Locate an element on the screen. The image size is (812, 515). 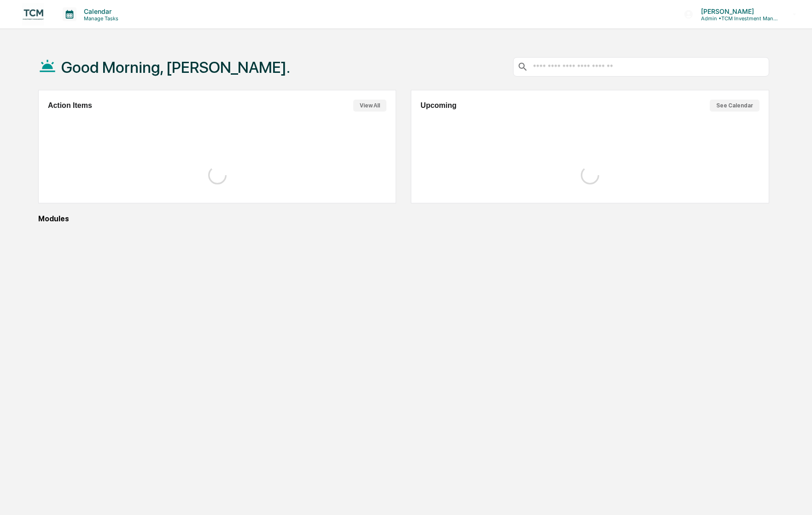
a: See Calendar is located at coordinates (735, 105).